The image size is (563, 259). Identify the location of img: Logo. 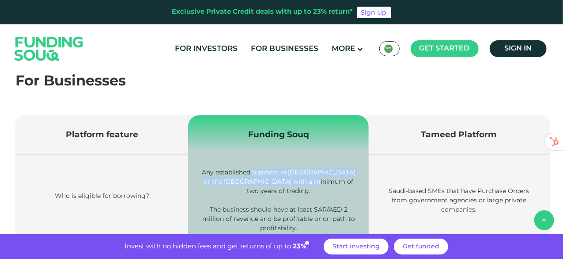
(49, 48).